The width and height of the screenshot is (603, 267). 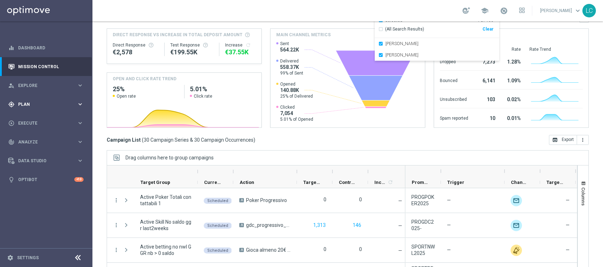 I want to click on span: Increase, so click(x=380, y=182).